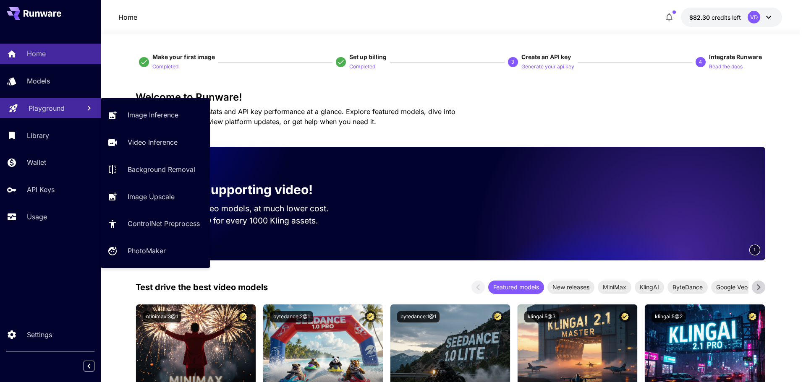 Image resolution: width=806 pixels, height=382 pixels. Describe the element at coordinates (546, 57) in the screenshot. I see `span: Create an API key` at that location.